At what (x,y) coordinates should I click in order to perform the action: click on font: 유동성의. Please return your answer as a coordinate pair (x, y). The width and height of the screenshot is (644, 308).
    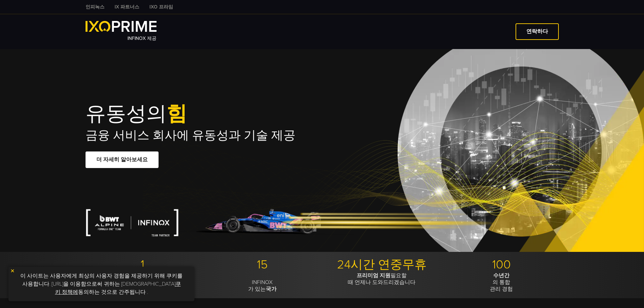
    Looking at the image, I should click on (126, 114).